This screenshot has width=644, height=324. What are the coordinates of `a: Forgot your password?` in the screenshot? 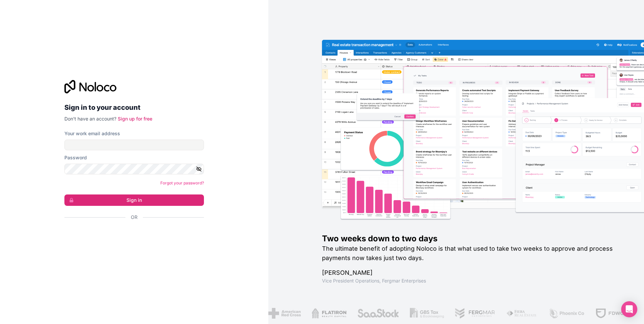 It's located at (182, 183).